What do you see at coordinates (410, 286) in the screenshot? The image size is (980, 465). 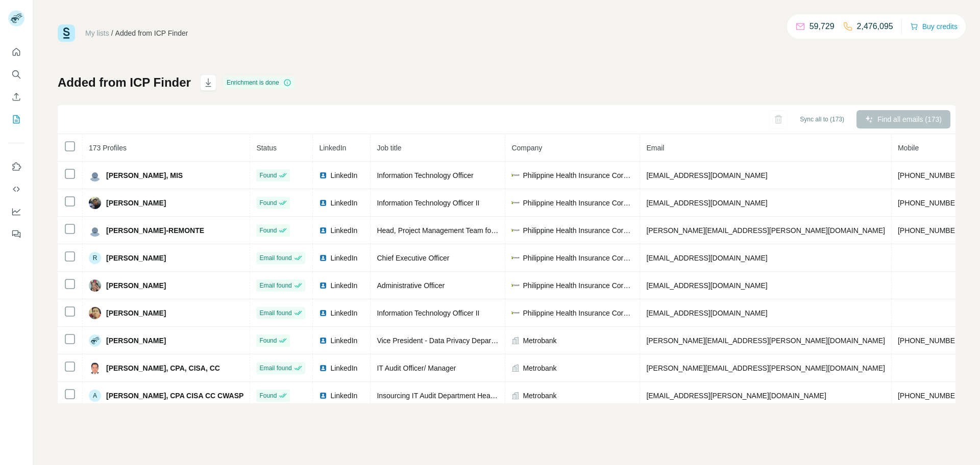 I see `span: Administrative Officer` at bounding box center [410, 286].